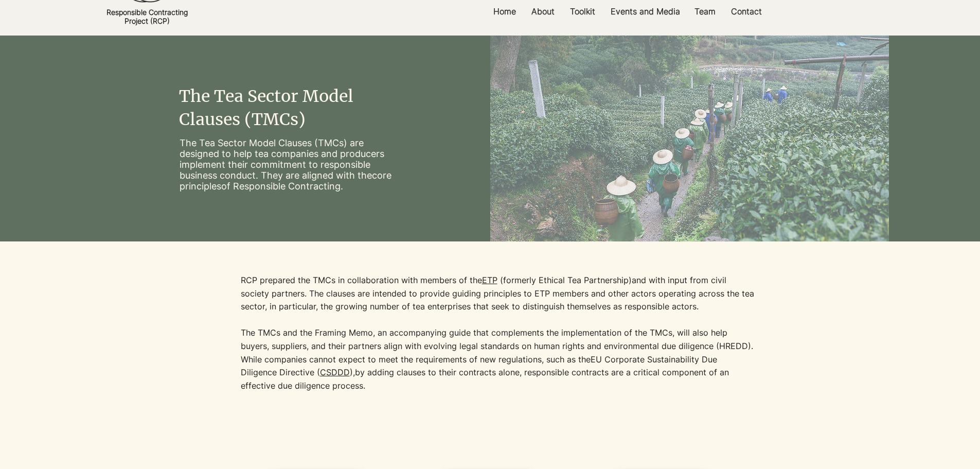 This screenshot has height=469, width=980. What do you see at coordinates (147, 17) in the screenshot?
I see `a: Responsible ContractingProject (RCP)` at bounding box center [147, 17].